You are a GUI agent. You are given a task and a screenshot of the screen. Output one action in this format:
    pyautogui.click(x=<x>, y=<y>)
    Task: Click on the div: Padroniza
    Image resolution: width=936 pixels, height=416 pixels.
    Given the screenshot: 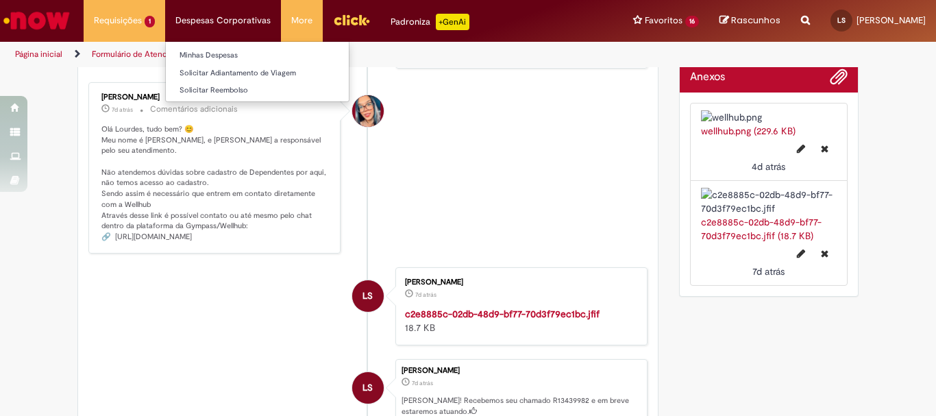 What is the action you would take?
    pyautogui.click(x=429, y=22)
    